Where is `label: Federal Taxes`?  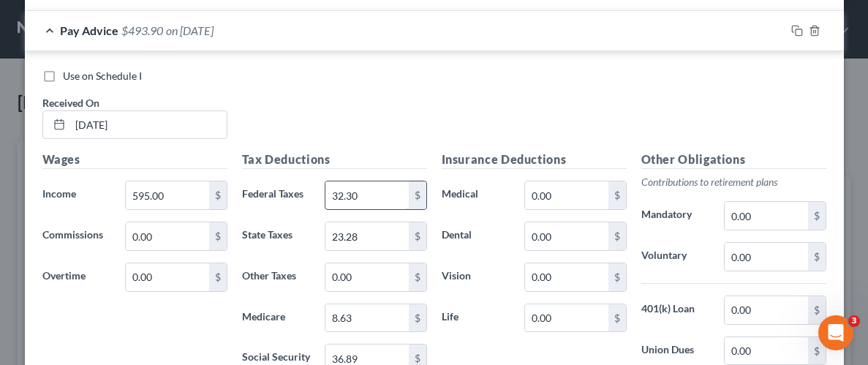
label: Federal Taxes is located at coordinates (277, 195).